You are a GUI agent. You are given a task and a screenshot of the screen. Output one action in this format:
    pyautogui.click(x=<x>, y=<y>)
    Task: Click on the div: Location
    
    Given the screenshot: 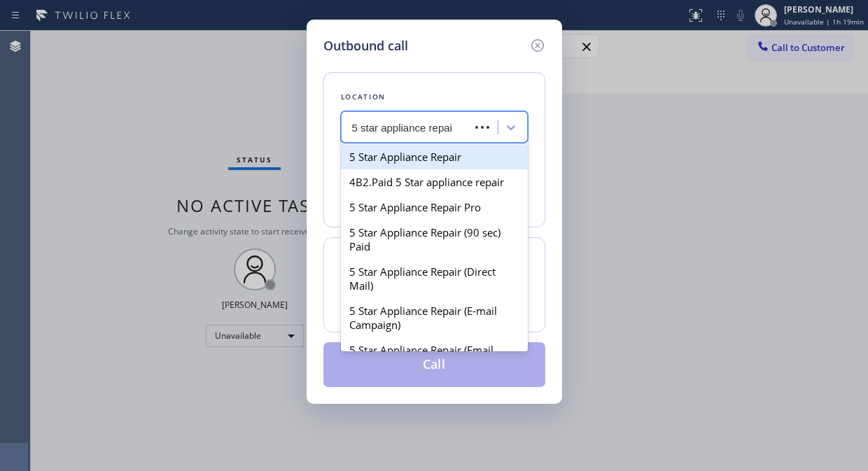 What is the action you would take?
    pyautogui.click(x=434, y=97)
    